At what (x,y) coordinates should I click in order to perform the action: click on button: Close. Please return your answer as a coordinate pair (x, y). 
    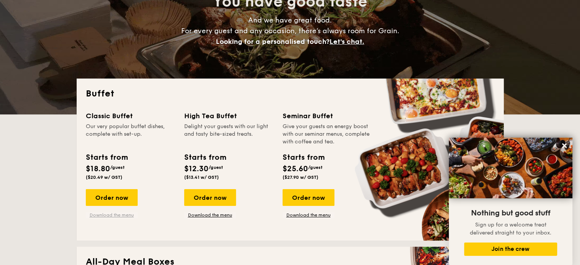
    Looking at the image, I should click on (564, 146).